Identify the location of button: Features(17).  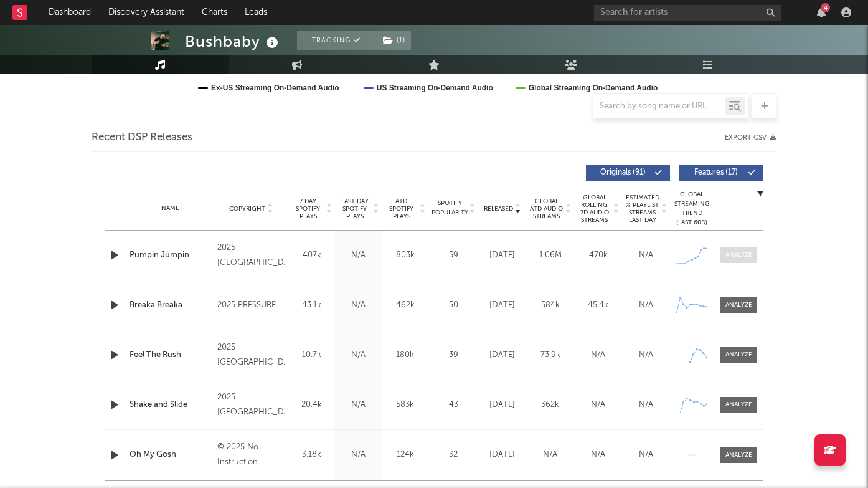
(722, 173).